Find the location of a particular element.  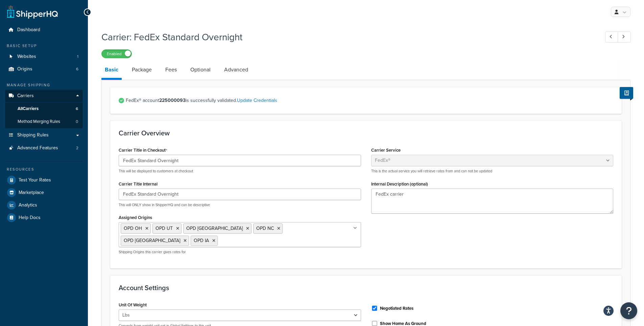

a: Carriers is located at coordinates (44, 96).